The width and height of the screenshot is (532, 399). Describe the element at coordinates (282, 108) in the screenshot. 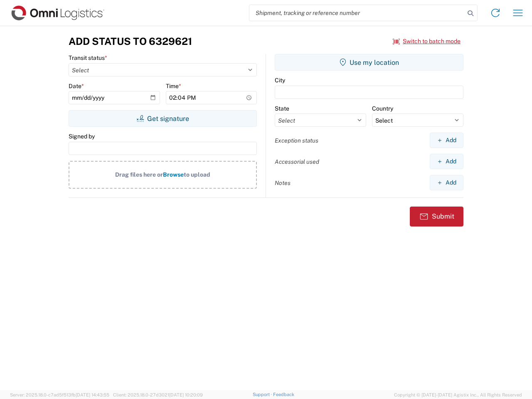

I see `label: State` at that location.